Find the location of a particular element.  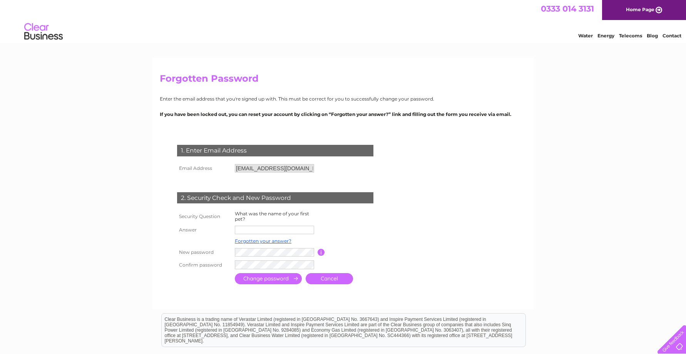

a: Blog is located at coordinates (652, 35).